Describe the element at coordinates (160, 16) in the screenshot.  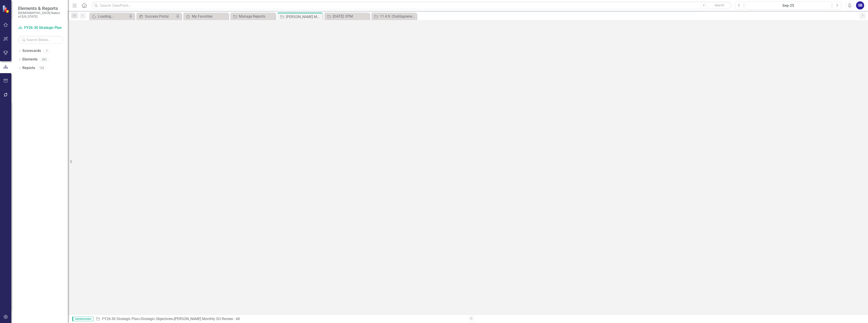
I see `div: Success Portal` at that location.